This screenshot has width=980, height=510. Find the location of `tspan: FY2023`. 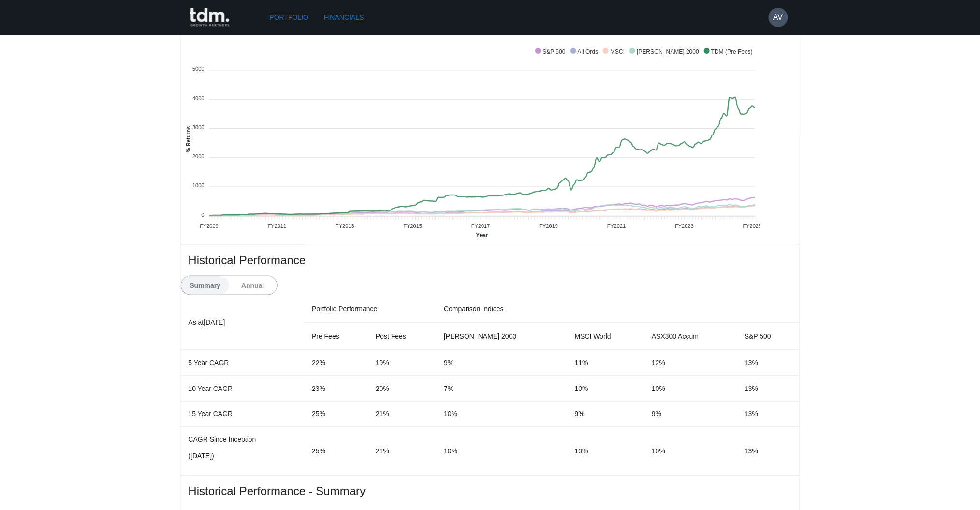

tspan: FY2023 is located at coordinates (684, 226).